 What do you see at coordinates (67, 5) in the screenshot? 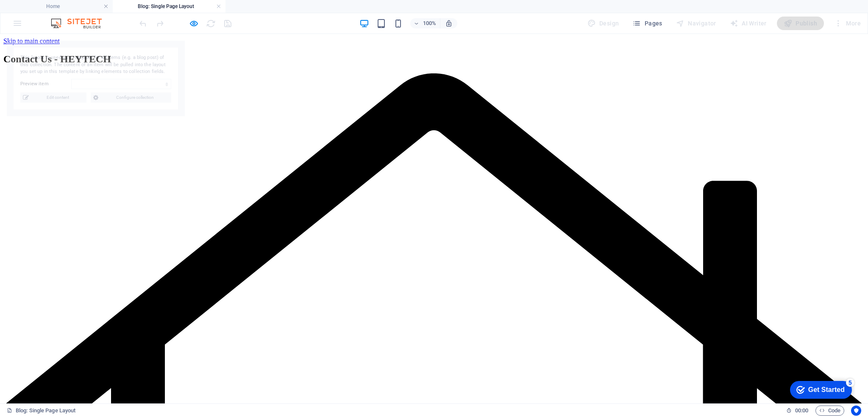
I see `div: 5` at bounding box center [67, 5].